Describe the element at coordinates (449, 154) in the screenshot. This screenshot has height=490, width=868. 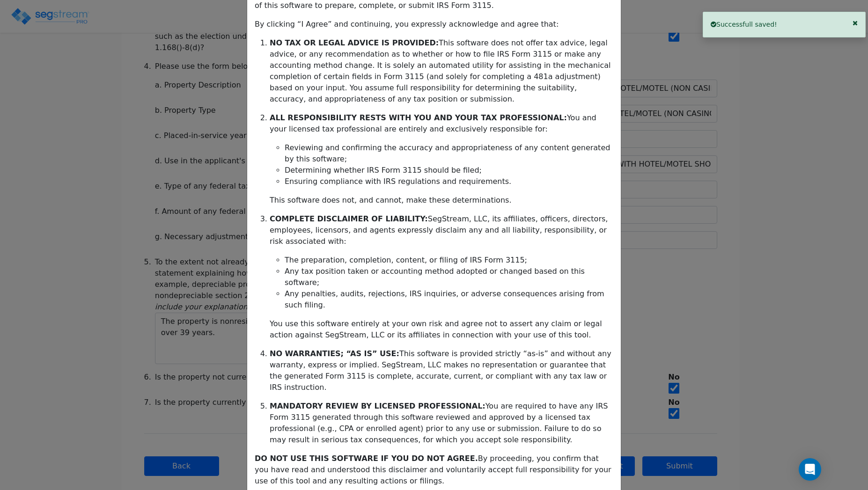
I see `li: Reviewing and confirming the accuracy and appropriateness of any content generated by this software;` at that location.